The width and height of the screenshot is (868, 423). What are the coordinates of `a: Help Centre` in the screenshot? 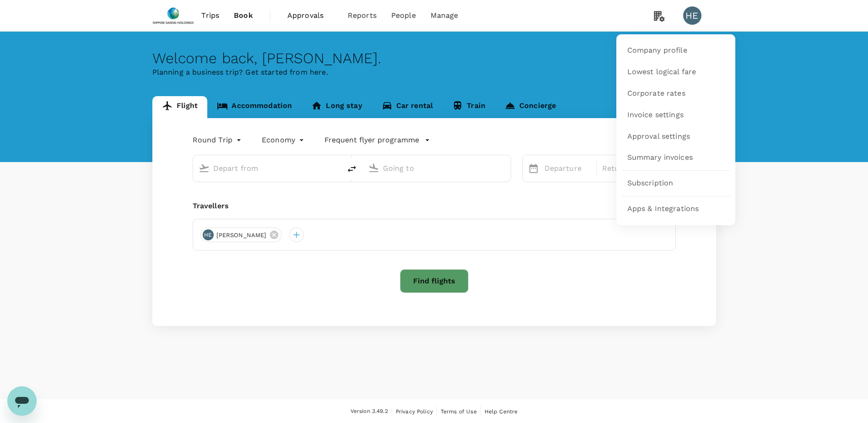 It's located at (501, 412).